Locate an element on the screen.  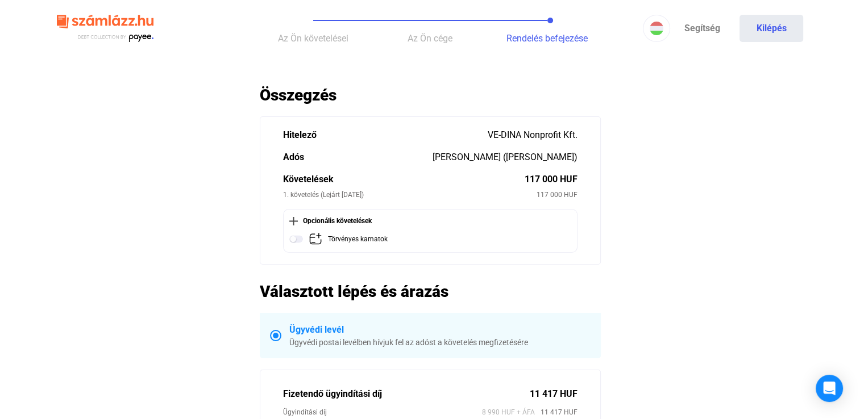
div: Ügyvédi levél is located at coordinates (440, 330).